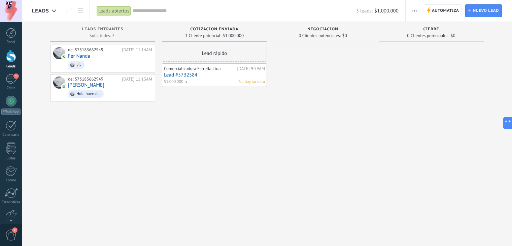 The width and height of the screenshot is (512, 246). What do you see at coordinates (69, 11) in the screenshot?
I see `a: Leads` at bounding box center [69, 11].